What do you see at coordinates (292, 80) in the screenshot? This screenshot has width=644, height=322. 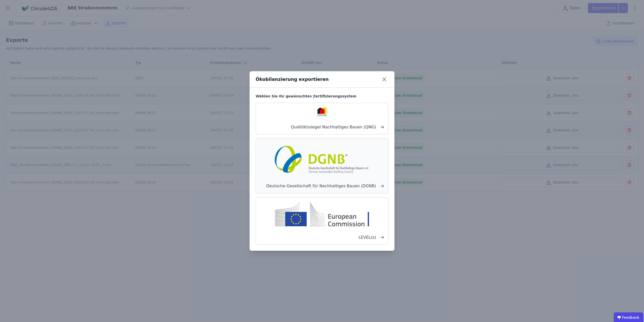 I see `div: Ökobilanzierung exportieren` at bounding box center [292, 80].